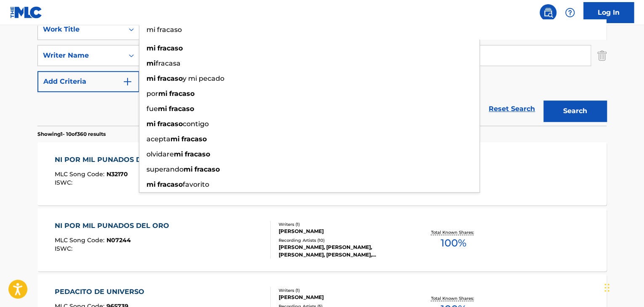  Describe the element at coordinates (196, 184) in the screenshot. I see `span: favorito` at that location.